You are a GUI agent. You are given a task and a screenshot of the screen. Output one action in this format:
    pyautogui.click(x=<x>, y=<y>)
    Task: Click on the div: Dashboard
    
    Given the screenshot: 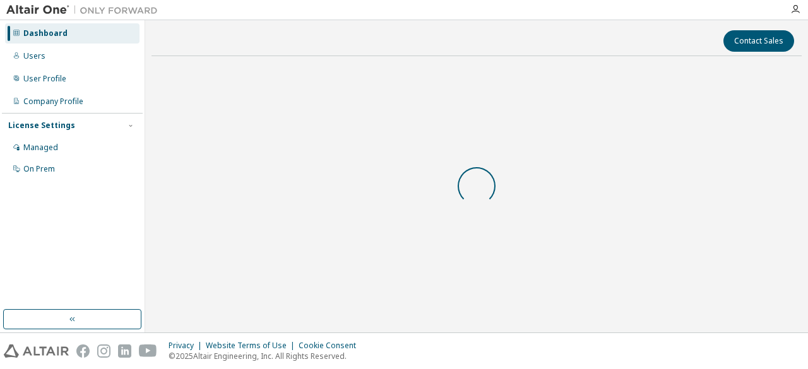 What is the action you would take?
    pyautogui.click(x=45, y=33)
    